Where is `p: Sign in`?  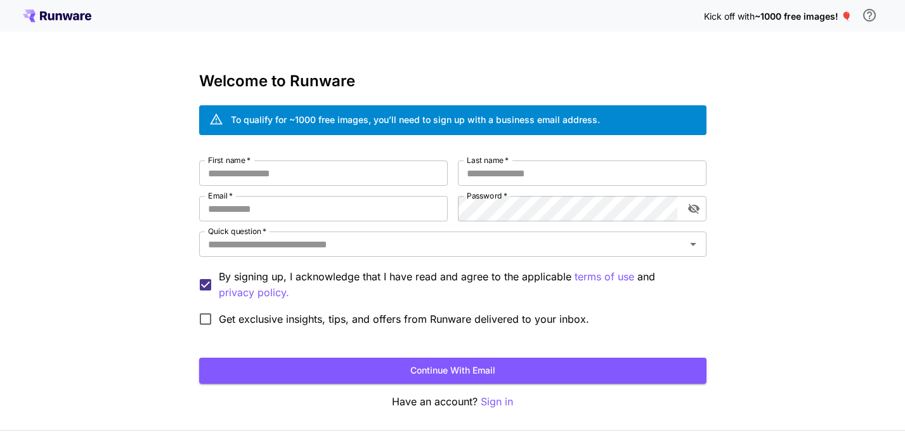 p: Sign in is located at coordinates (496, 401).